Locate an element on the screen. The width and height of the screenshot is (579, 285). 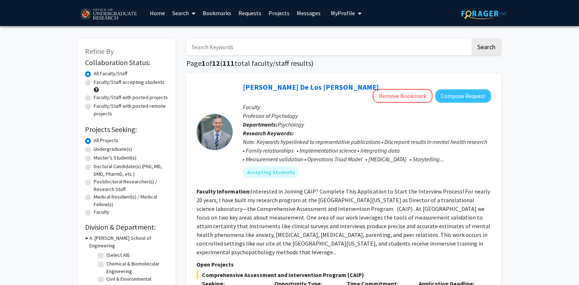
label: Master's Student(s) is located at coordinates (115, 158).